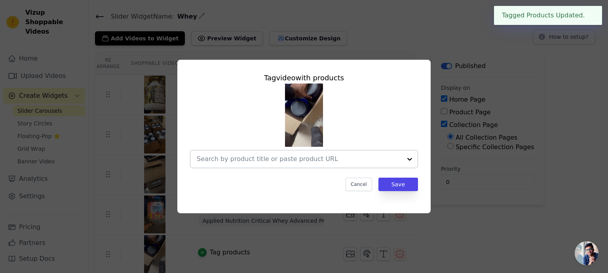 This screenshot has width=608, height=273. What do you see at coordinates (548, 15) in the screenshot?
I see `div: Tagged Products Updated.` at bounding box center [548, 15].